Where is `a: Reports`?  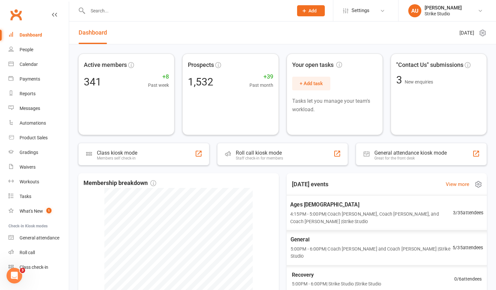
a: Reports is located at coordinates (38, 94).